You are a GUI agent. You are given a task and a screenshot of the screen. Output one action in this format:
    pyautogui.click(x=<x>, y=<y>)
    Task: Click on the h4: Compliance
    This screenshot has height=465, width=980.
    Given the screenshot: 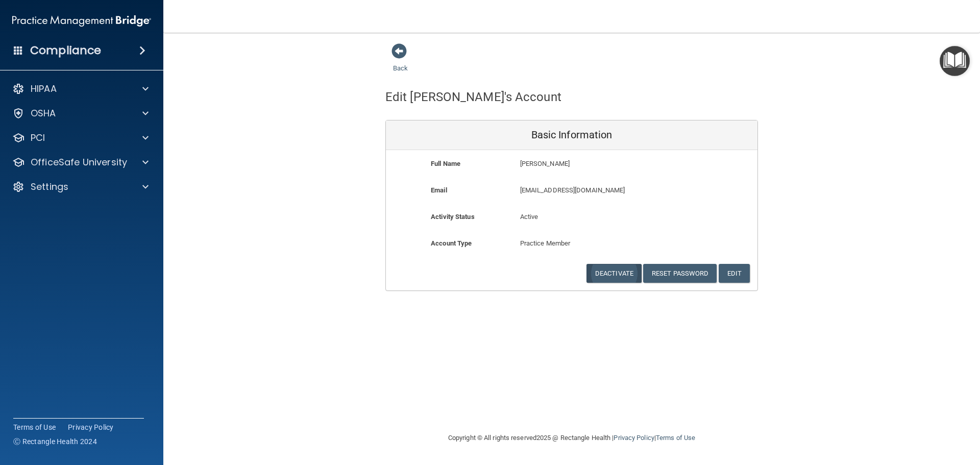 What is the action you would take?
    pyautogui.click(x=65, y=51)
    